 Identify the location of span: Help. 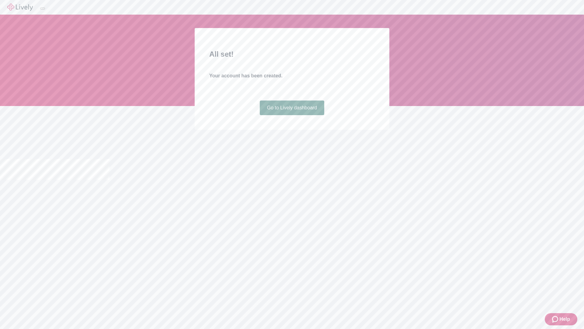
(565, 319).